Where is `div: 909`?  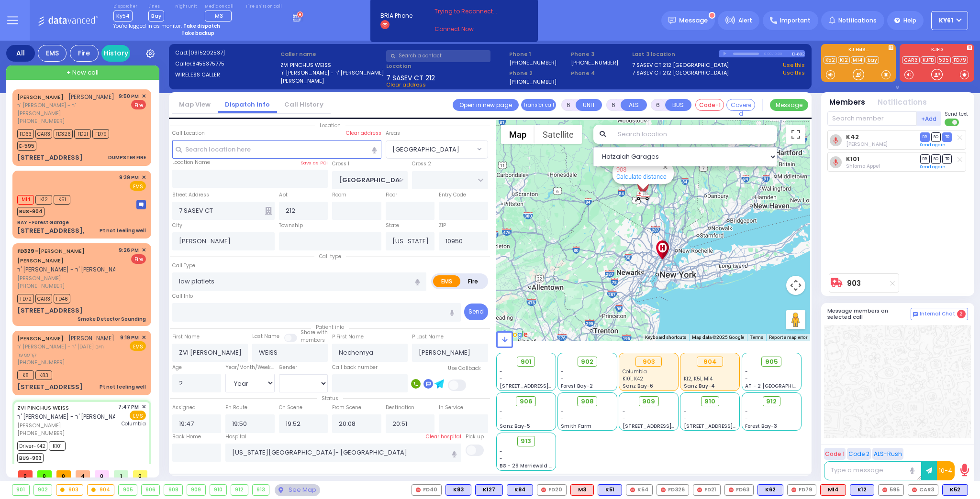
div: 909 is located at coordinates (196, 490).